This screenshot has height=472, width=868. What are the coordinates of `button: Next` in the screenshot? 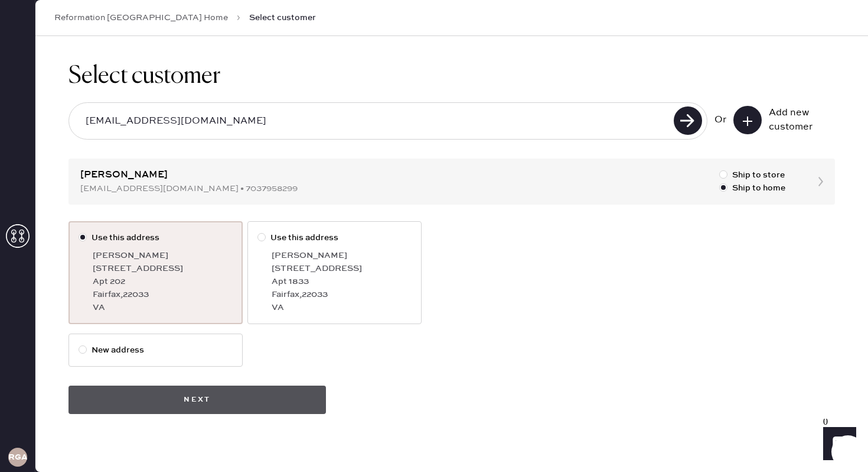 It's located at (197, 400).